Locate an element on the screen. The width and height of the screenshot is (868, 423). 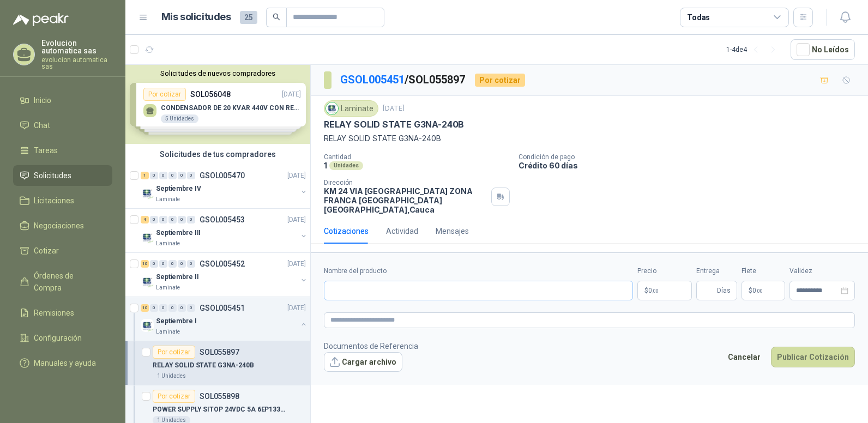
span: Negociaciones is located at coordinates (59, 225).